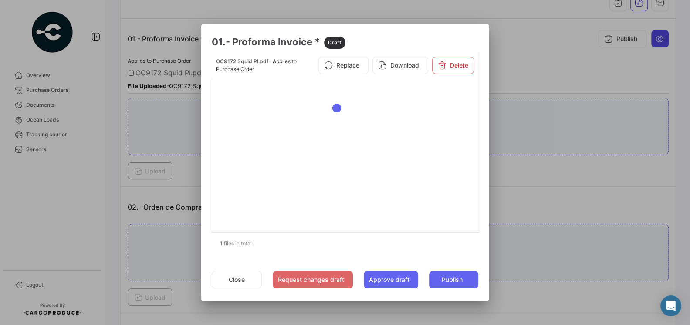  What do you see at coordinates (400, 65) in the screenshot?
I see `button: Download` at bounding box center [400, 65].